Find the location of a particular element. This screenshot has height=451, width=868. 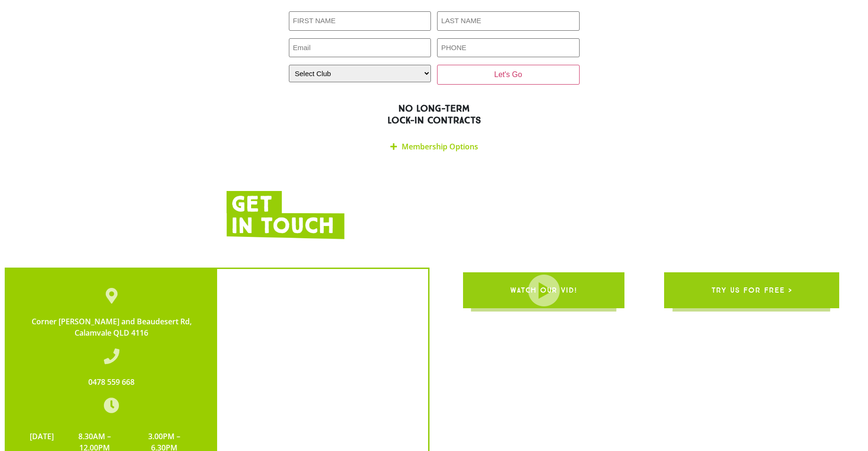

input: Let's Go is located at coordinates (508, 75).